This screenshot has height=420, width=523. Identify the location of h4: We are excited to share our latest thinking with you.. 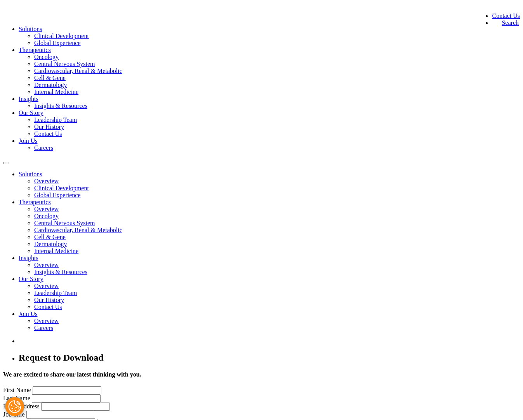
(261, 374).